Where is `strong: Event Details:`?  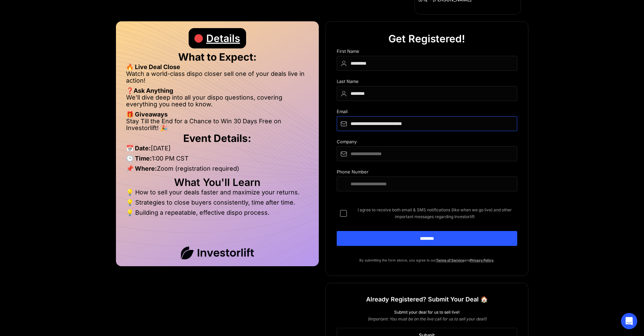
strong: Event Details: is located at coordinates (217, 138).